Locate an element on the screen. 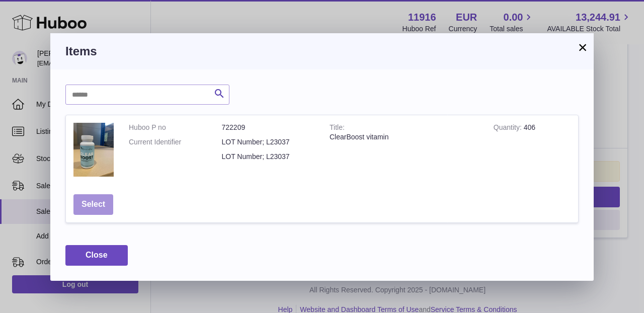 The image size is (644, 313). td: 406 is located at coordinates (532, 151).